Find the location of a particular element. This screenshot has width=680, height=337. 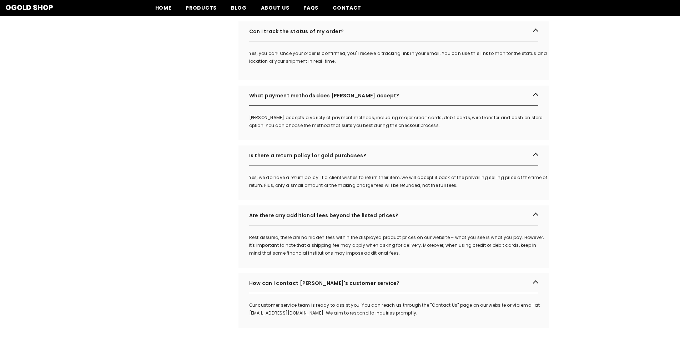

a: Ogold Shop is located at coordinates (29, 7).